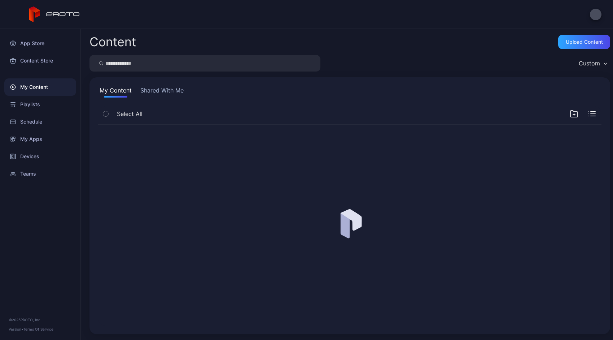 The width and height of the screenshot is (613, 340). What do you see at coordinates (130, 114) in the screenshot?
I see `span: Select All` at bounding box center [130, 114].